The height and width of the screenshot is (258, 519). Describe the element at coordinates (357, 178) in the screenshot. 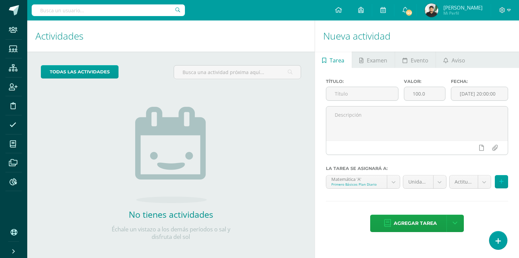

I see `div: Matemática 'A'` at that location.